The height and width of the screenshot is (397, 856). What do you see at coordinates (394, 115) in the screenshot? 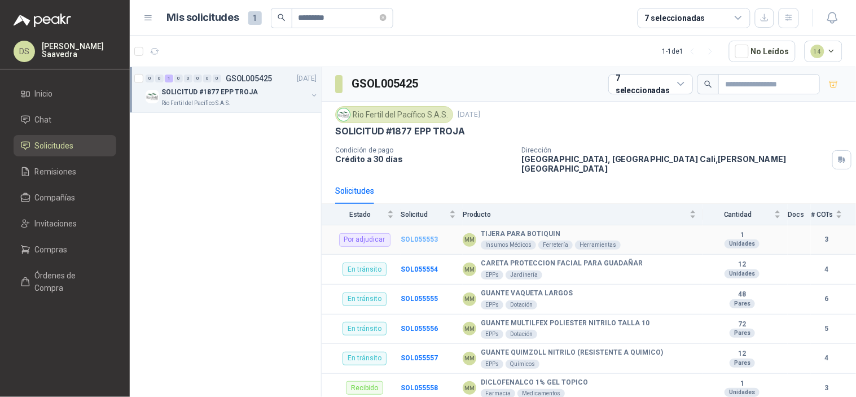
I see `div: Rio Fertil del Pacífico S.A.S.` at bounding box center [394, 115].